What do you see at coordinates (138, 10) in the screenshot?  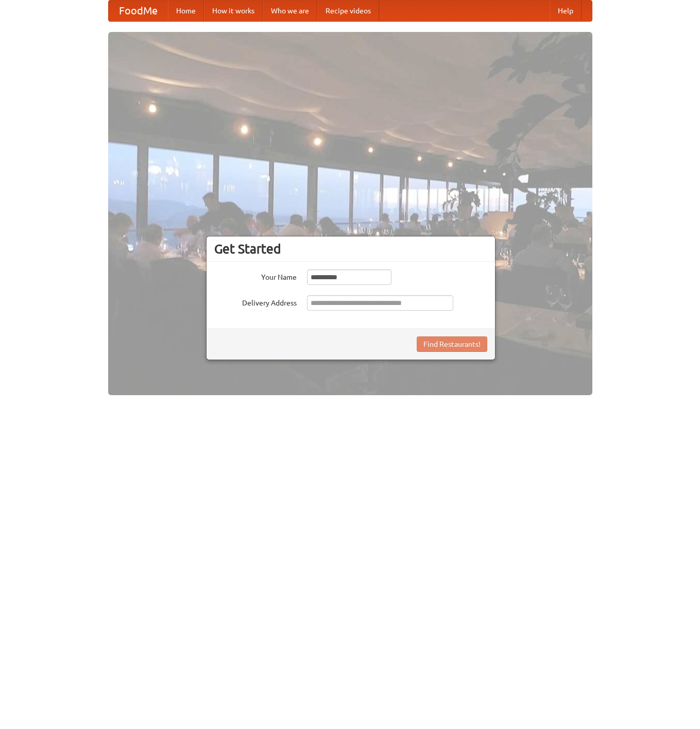 I see `a: FoodMe` at bounding box center [138, 10].